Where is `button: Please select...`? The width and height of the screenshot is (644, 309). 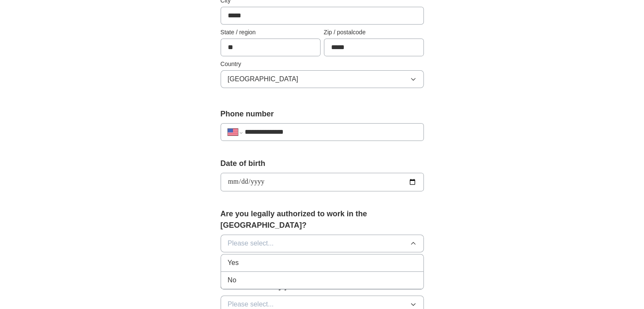
button: Please select... is located at coordinates (322, 244).